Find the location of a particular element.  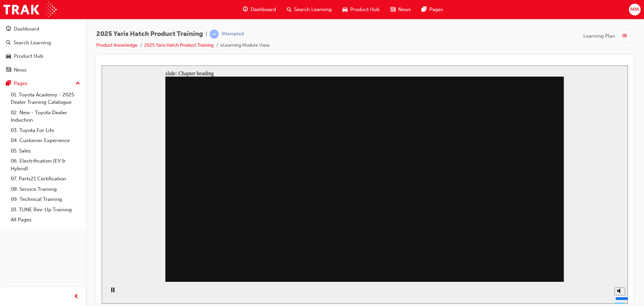

span: Pages is located at coordinates (436, 9).